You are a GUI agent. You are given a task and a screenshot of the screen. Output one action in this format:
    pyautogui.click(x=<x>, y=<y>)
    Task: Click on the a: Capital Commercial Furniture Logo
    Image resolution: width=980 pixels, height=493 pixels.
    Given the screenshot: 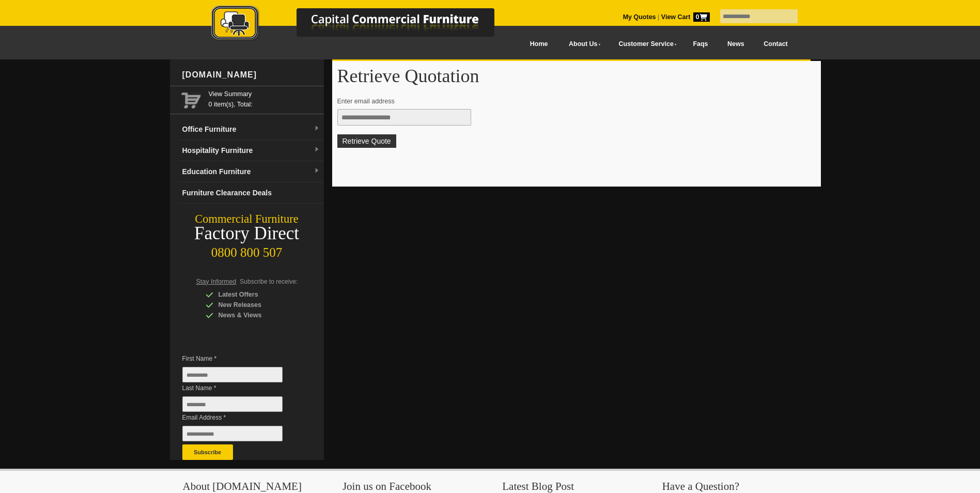 What is the action you would take?
    pyautogui.click(x=364, y=25)
    